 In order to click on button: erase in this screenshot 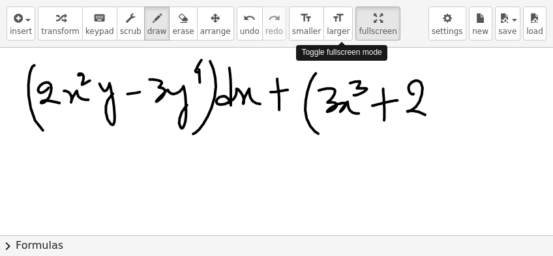, I will do `click(183, 23)`.